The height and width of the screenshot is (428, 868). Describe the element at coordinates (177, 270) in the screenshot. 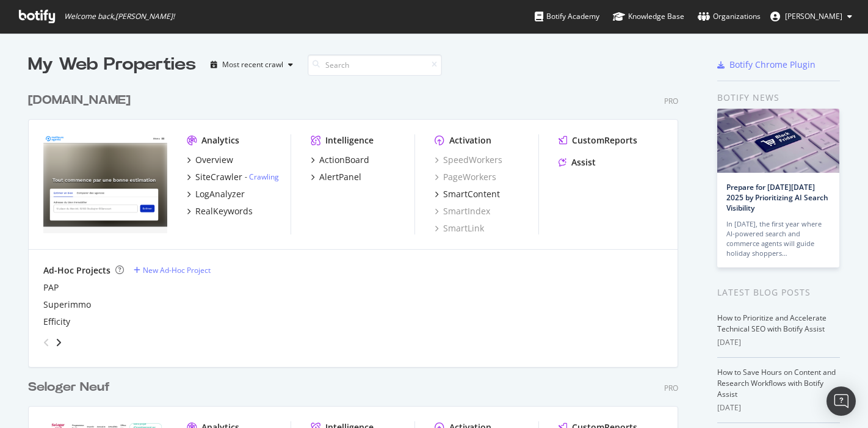

I see `div: New Ad-Hoc Project` at that location.